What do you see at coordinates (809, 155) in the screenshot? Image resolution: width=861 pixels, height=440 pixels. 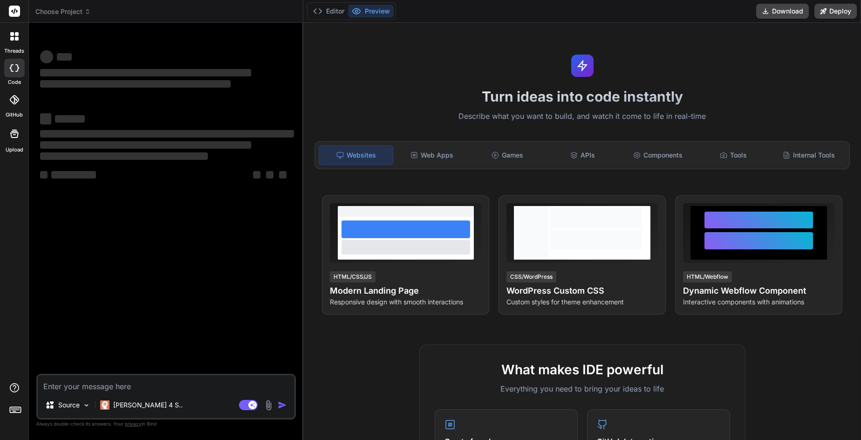 I see `div: Internal Tools` at bounding box center [809, 155].